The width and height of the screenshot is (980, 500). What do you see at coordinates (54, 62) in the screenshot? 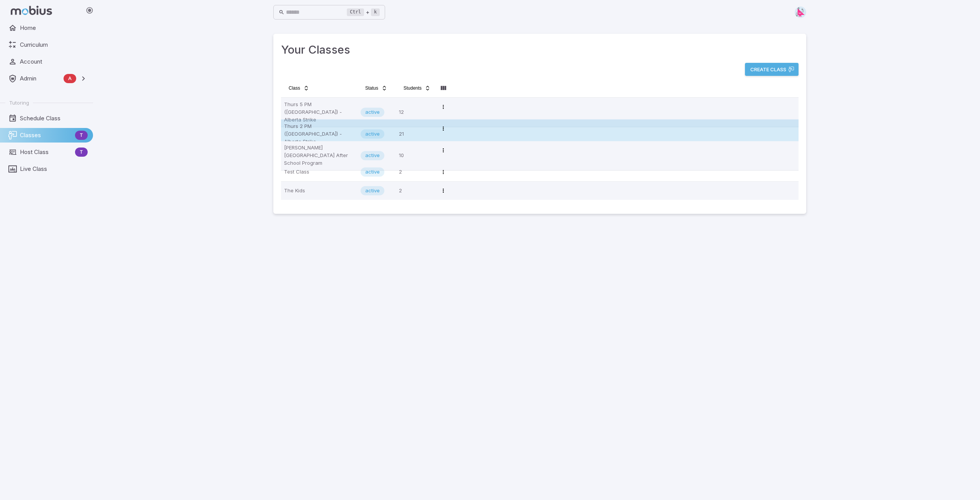
I see `span: Account` at bounding box center [54, 62].